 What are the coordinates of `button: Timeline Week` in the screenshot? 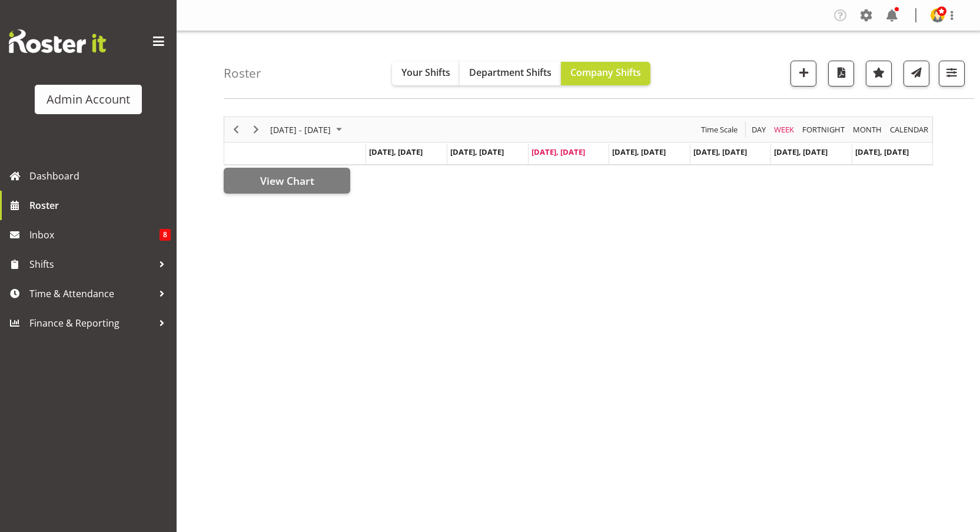 It's located at (784, 129).